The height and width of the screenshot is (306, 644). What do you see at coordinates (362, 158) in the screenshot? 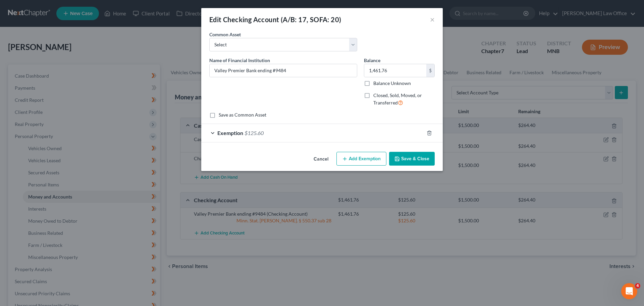
I see `button: Add Exemption` at bounding box center [362, 158].